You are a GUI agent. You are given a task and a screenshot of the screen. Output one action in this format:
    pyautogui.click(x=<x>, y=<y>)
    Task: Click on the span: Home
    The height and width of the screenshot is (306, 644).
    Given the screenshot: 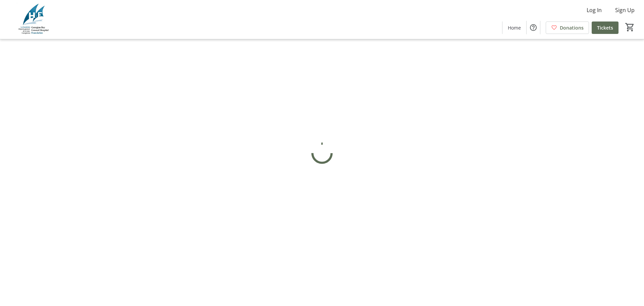 What is the action you would take?
    pyautogui.click(x=514, y=27)
    